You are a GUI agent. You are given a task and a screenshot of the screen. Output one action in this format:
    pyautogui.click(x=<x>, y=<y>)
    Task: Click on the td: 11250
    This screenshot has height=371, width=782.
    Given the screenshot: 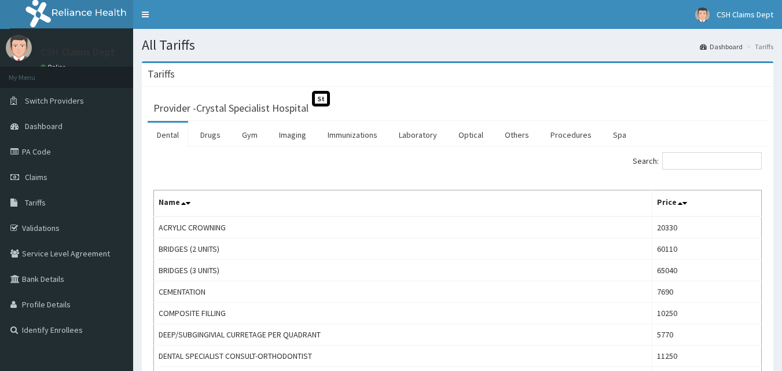 What is the action you would take?
    pyautogui.click(x=706, y=356)
    